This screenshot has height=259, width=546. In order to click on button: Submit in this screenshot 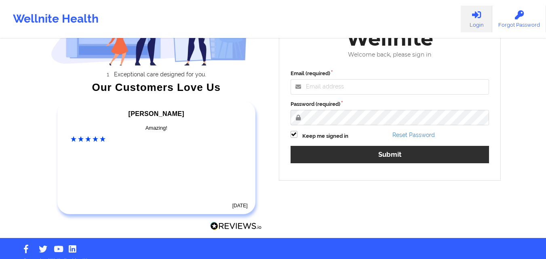, I will do `click(390, 154)`.